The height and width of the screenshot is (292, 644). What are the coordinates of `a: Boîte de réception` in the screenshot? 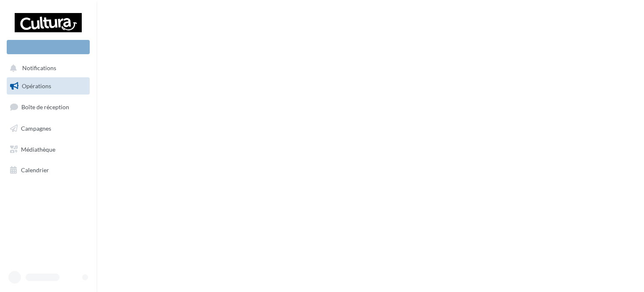 It's located at (48, 106).